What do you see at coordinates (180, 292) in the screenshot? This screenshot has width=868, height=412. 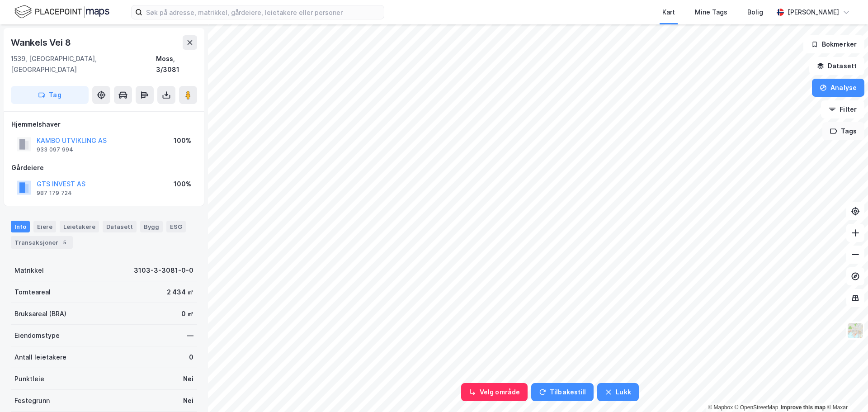 I see `div: 2 434 ㎡` at bounding box center [180, 292].